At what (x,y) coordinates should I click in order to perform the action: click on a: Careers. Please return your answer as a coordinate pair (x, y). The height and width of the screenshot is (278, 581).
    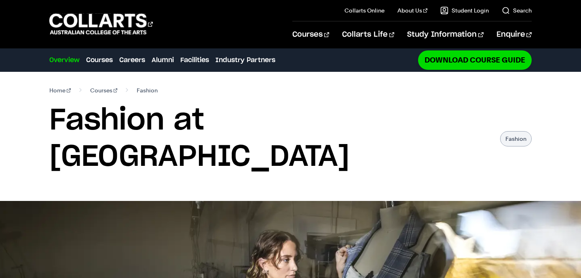
    Looking at the image, I should click on (132, 60).